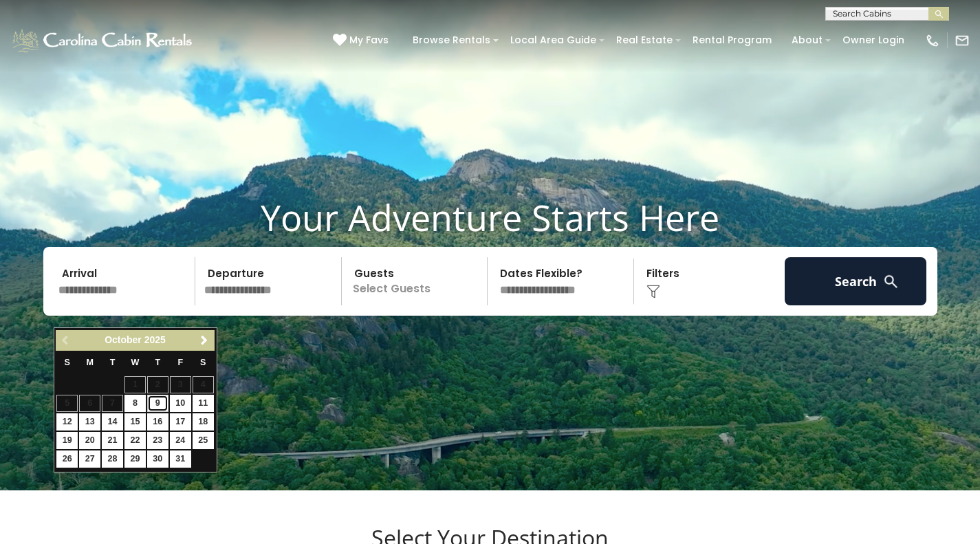  I want to click on a: 27, so click(89, 459).